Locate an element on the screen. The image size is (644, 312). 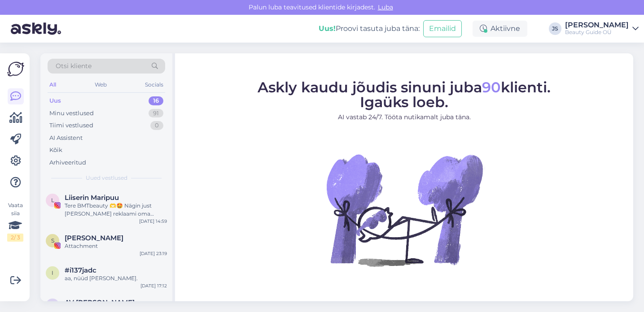
span: AV SaarePadel is located at coordinates (99, 303).